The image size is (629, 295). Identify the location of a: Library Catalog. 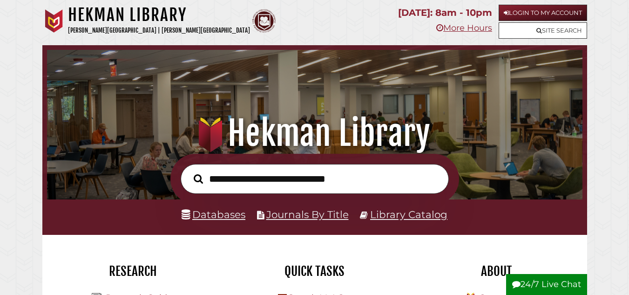
(409, 214).